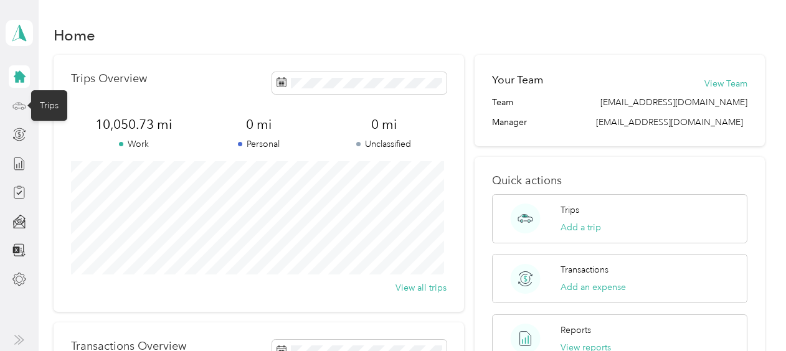 Image resolution: width=786 pixels, height=351 pixels. What do you see at coordinates (518, 80) in the screenshot?
I see `h2: Your Team` at bounding box center [518, 80].